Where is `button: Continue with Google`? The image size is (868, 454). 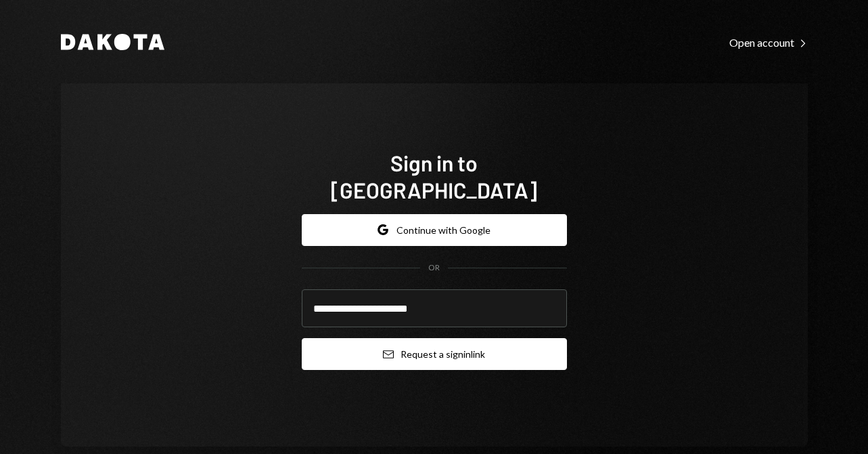
button: Continue with Google is located at coordinates (434, 230).